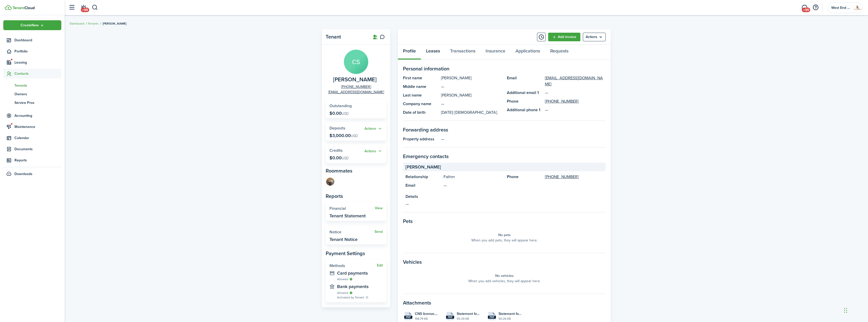  I want to click on file-size: 50.26 KB, so click(510, 319).